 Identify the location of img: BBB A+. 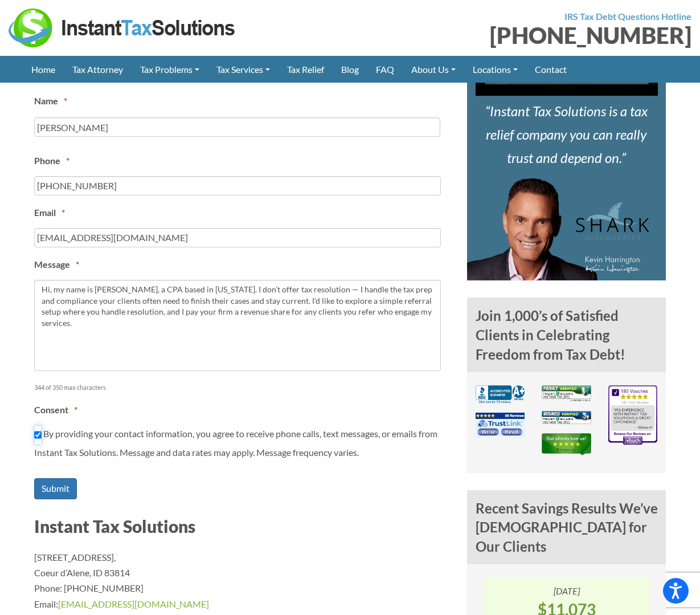
(500, 394).